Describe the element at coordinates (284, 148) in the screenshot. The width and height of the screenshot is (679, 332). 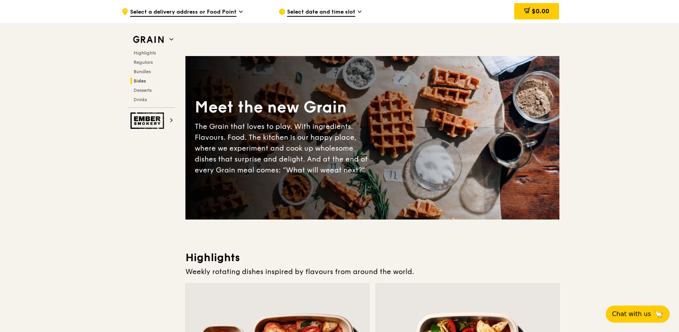
I see `div: The Grain that loves to play. With ingredients. Flavours. Food. The kitchen is our happy place, w...` at that location.